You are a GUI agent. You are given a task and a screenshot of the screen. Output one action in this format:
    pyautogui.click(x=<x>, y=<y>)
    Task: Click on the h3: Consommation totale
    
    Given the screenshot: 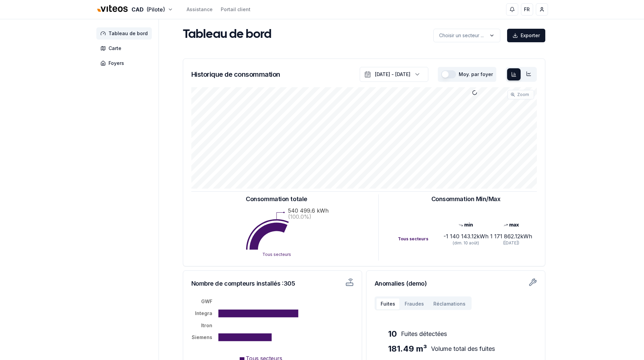 What is the action you would take?
    pyautogui.click(x=276, y=199)
    